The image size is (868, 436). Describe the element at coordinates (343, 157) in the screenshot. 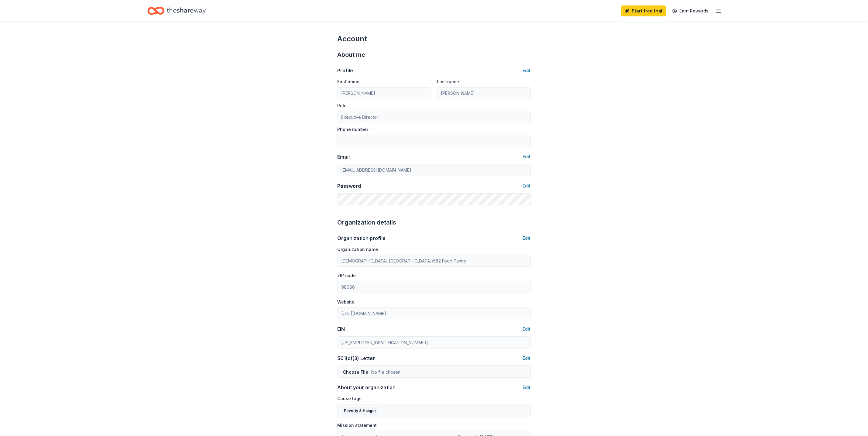

I see `div: Email` at that location.